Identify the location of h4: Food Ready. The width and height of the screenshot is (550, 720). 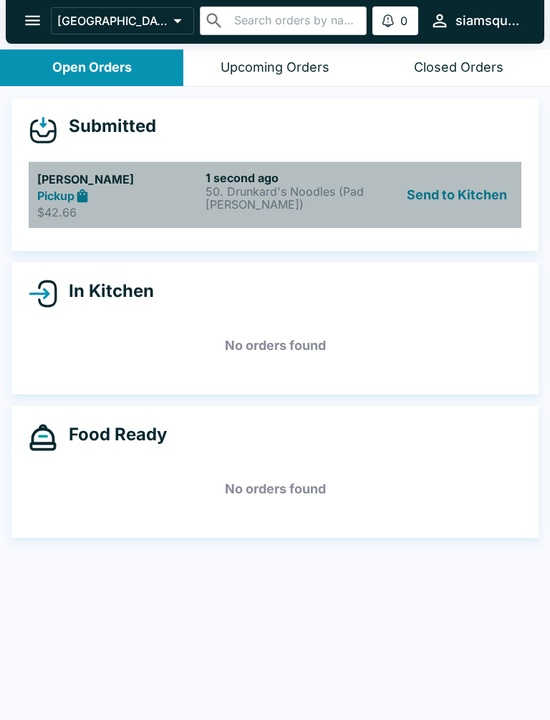
(112, 434).